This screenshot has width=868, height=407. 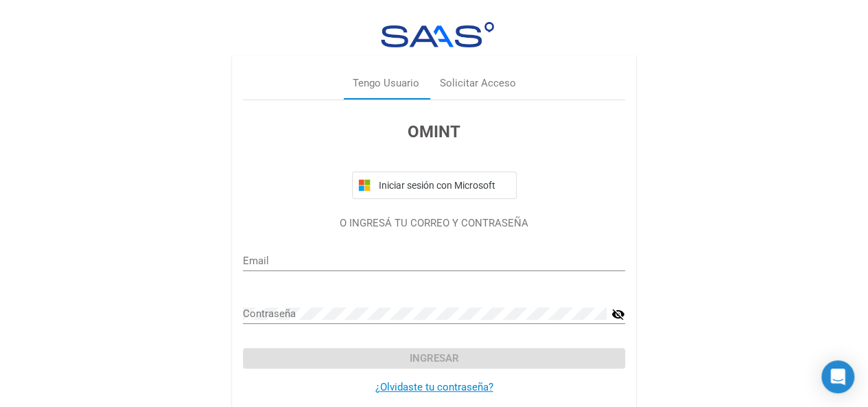 I want to click on h3: OMINT, so click(x=434, y=131).